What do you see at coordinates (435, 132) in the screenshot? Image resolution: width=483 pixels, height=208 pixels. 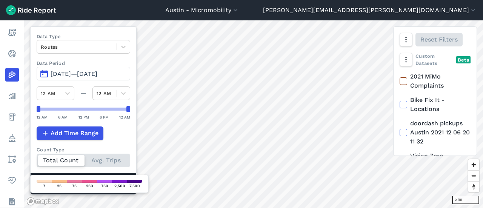 I see `label: doordash pickups Austin 2021 12 06 20 11 32` at bounding box center [435, 132].